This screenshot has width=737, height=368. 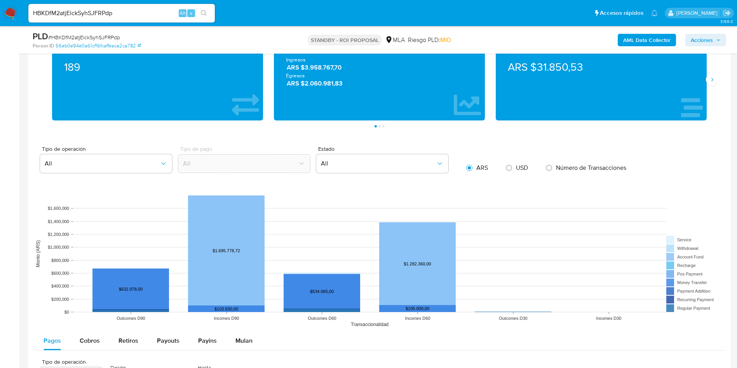 I want to click on div: MLA, so click(x=395, y=40).